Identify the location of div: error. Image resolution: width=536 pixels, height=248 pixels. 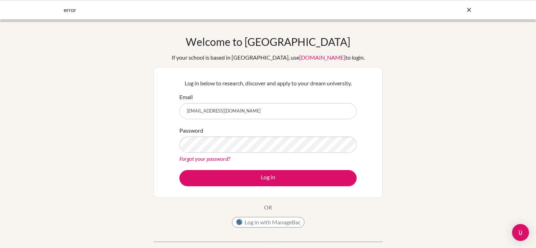
(215, 10).